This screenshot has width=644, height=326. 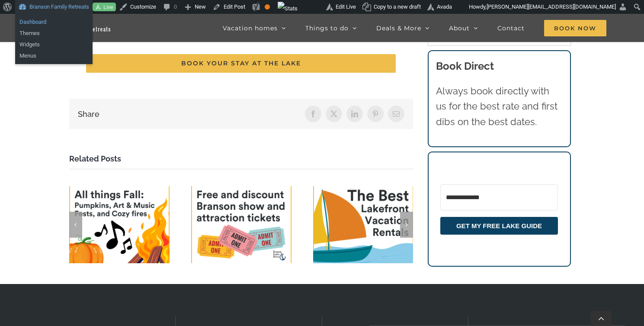 What do you see at coordinates (465, 66) in the screenshot?
I see `b: Book Direct` at bounding box center [465, 66].